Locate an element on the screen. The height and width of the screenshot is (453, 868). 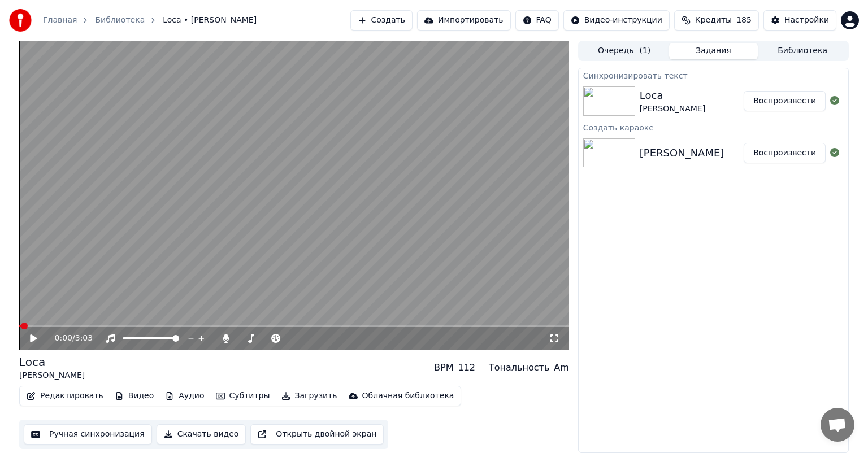
span: 3:03 is located at coordinates (84, 338).